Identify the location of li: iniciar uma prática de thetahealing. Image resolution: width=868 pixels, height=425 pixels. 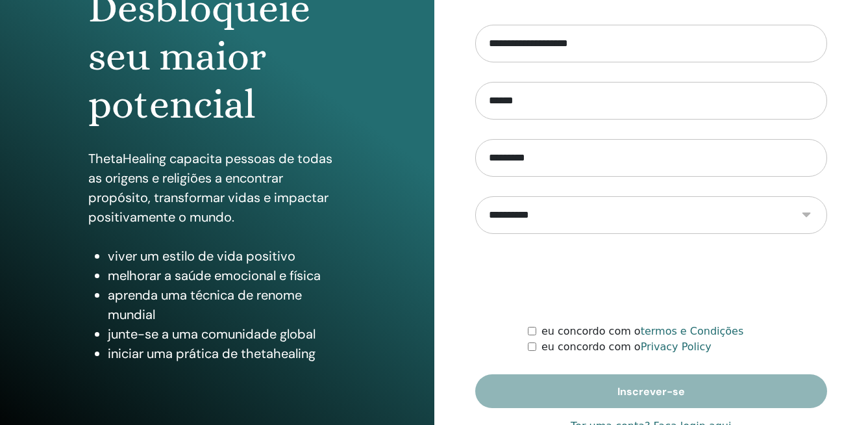
(226, 353).